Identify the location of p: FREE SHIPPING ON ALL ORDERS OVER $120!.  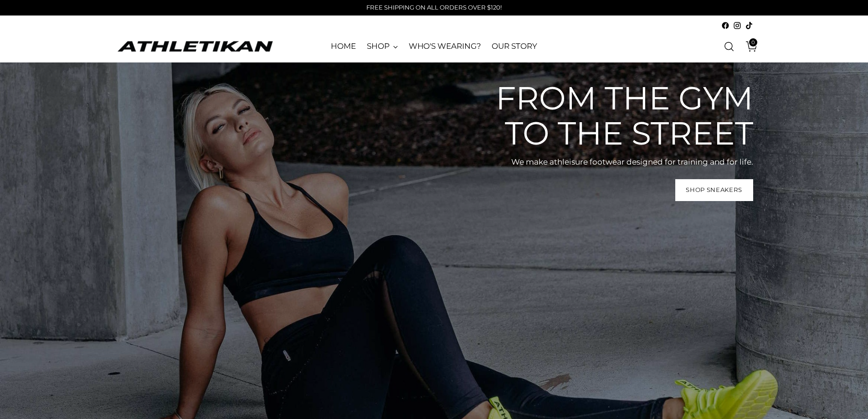
(433, 8).